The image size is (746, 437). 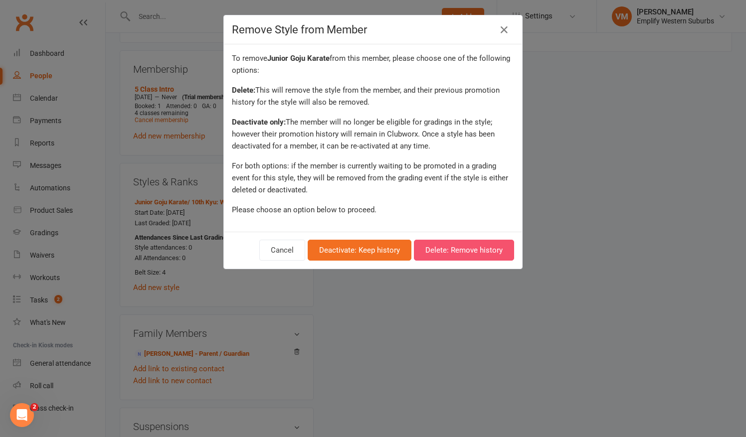 What do you see at coordinates (373, 178) in the screenshot?
I see `div: For both options: if the member is currently waiting to be promoted in a grading event for this s...` at bounding box center [373, 178].